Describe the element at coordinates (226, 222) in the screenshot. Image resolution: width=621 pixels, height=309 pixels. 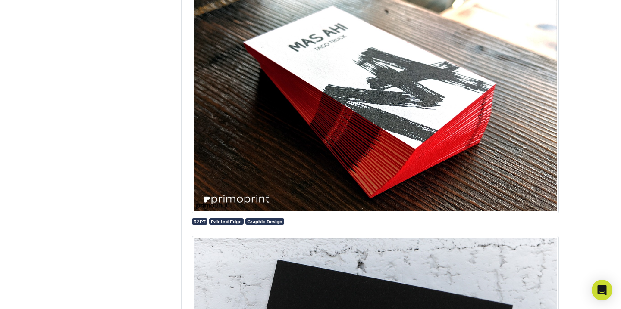
I see `a: Painted Edge` at that location.